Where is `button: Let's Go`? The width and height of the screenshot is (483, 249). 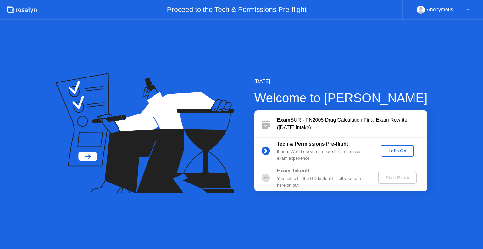
button: Let's Go is located at coordinates (397, 151).